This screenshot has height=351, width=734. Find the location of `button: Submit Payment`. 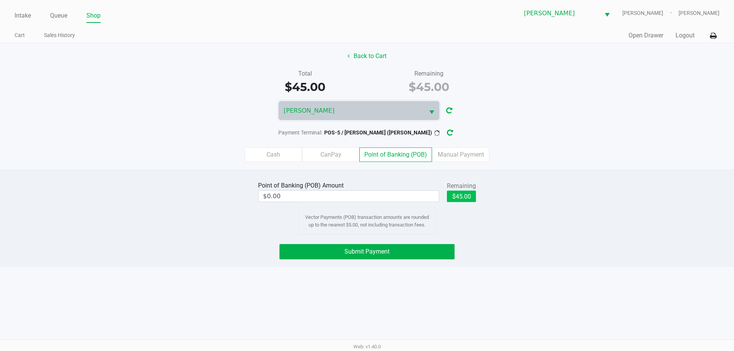

button: Submit Payment is located at coordinates (367, 252).